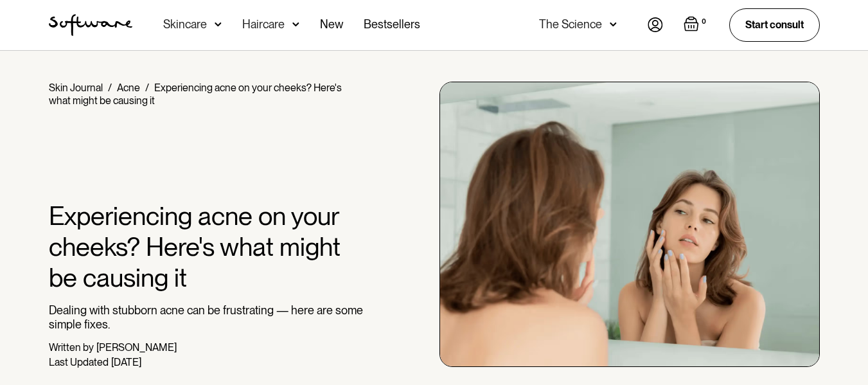  What do you see at coordinates (128, 87) in the screenshot?
I see `a: Acne` at bounding box center [128, 87].